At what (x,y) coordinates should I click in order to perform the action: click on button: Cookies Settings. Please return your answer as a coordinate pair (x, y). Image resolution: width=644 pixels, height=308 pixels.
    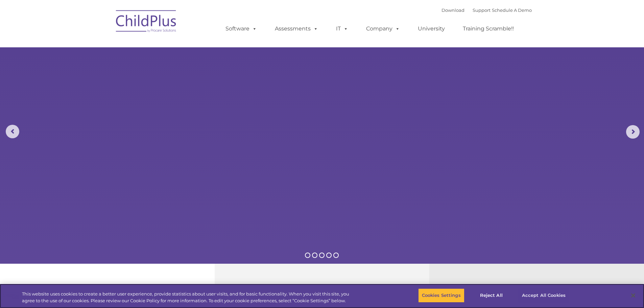
    Looking at the image, I should click on (441, 296).